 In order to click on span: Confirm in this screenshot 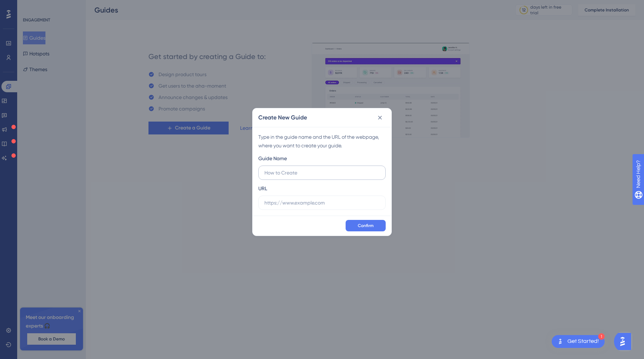, I will do `click(366, 226)`.